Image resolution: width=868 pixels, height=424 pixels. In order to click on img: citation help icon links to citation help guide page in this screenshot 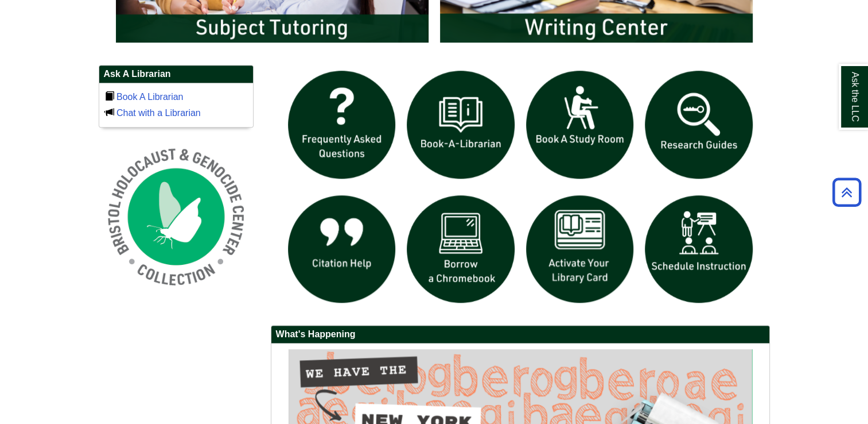, I will do `click(342, 249)`.